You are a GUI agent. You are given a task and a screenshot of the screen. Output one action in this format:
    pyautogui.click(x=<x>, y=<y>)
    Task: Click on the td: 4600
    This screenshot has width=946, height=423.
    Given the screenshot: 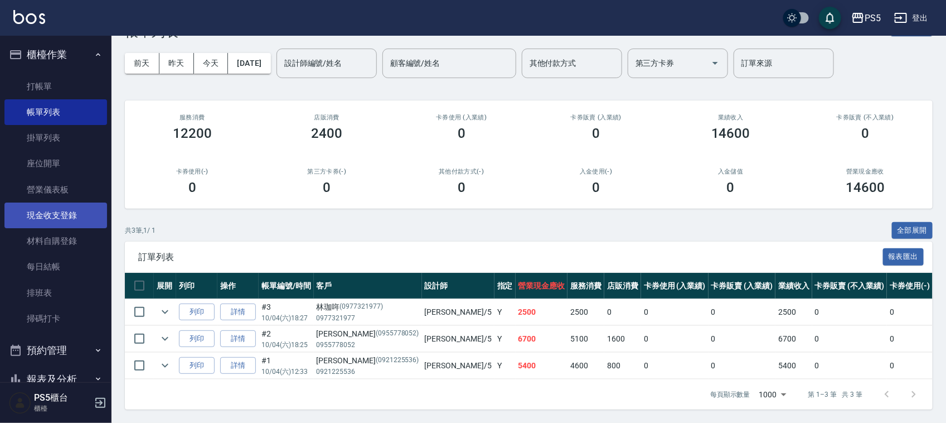 What is the action you would take?
    pyautogui.click(x=586, y=365)
    